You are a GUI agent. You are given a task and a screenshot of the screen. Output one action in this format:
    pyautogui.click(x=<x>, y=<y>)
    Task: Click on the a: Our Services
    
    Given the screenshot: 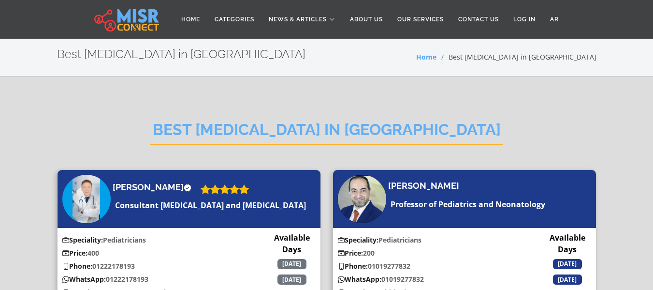 What is the action you would take?
    pyautogui.click(x=421, y=19)
    